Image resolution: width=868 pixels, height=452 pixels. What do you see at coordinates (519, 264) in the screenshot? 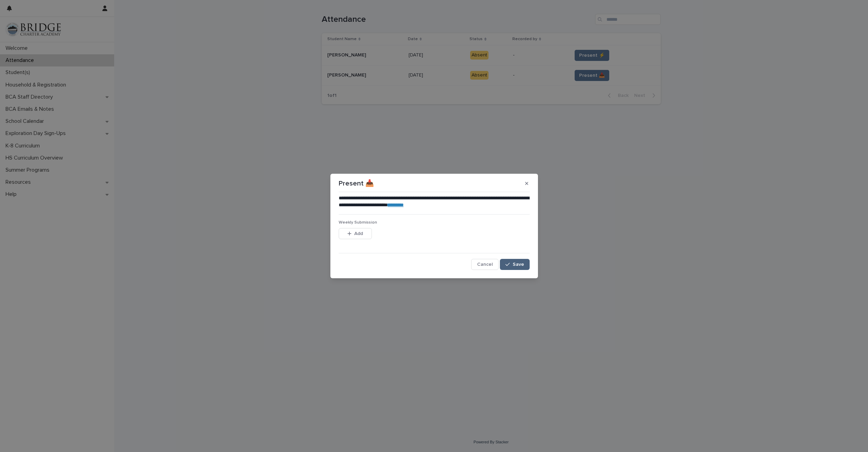
I see `span: Save` at bounding box center [519, 264].